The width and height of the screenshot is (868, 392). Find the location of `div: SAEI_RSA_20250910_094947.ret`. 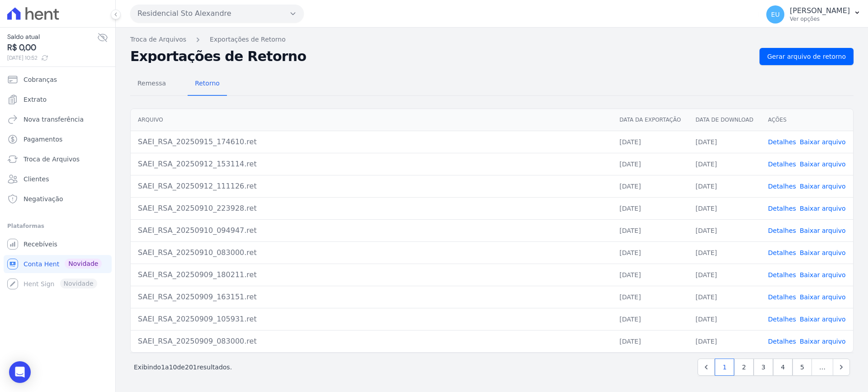

div: SAEI_RSA_20250910_094947.ret is located at coordinates (371, 231).